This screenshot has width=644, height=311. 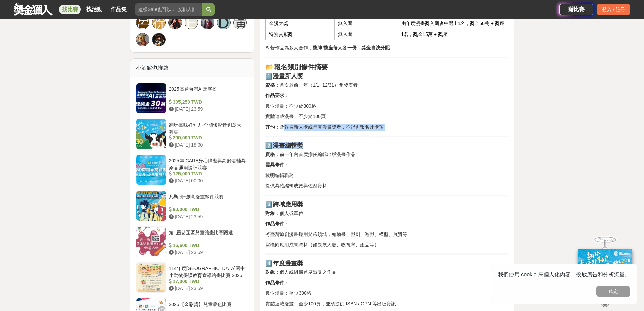 What do you see at coordinates (240, 22) in the screenshot?
I see `div: 黃` at bounding box center [240, 22].